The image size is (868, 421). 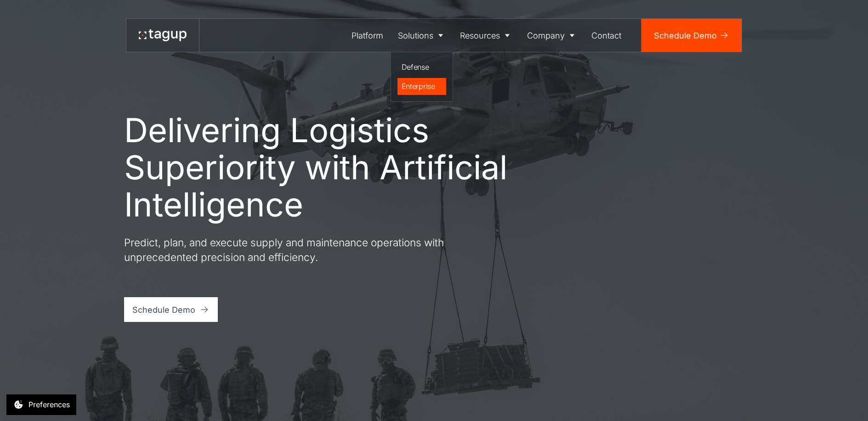 What do you see at coordinates (289, 250) in the screenshot?
I see `p: Predict, plan, and execute supply and maintenance operations with unprecedented precision and eff...` at bounding box center [289, 250].